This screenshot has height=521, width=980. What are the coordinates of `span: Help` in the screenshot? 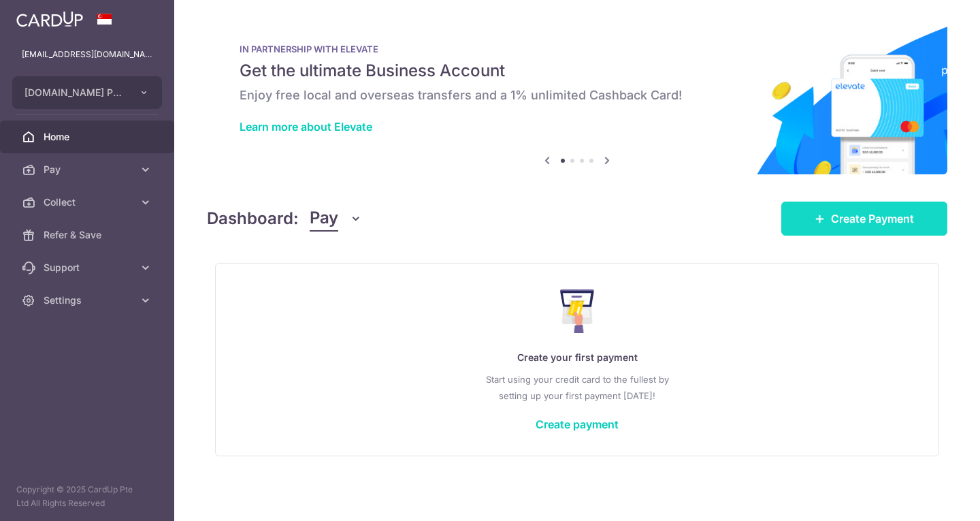 It's located at (44, 16).